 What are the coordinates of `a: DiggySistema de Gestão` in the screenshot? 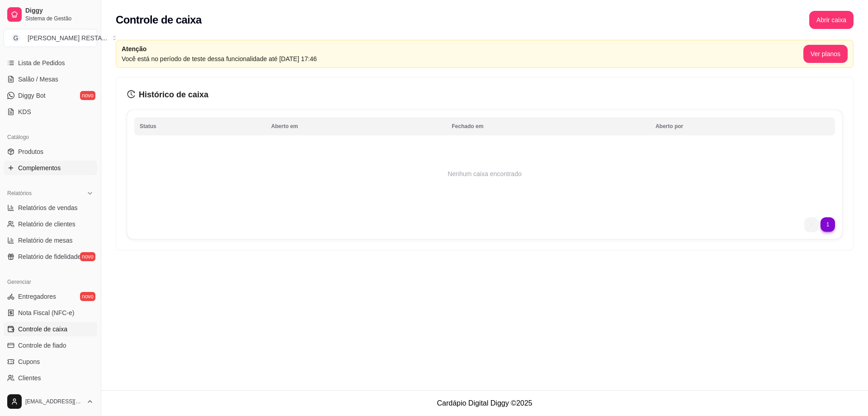 It's located at (50, 14).